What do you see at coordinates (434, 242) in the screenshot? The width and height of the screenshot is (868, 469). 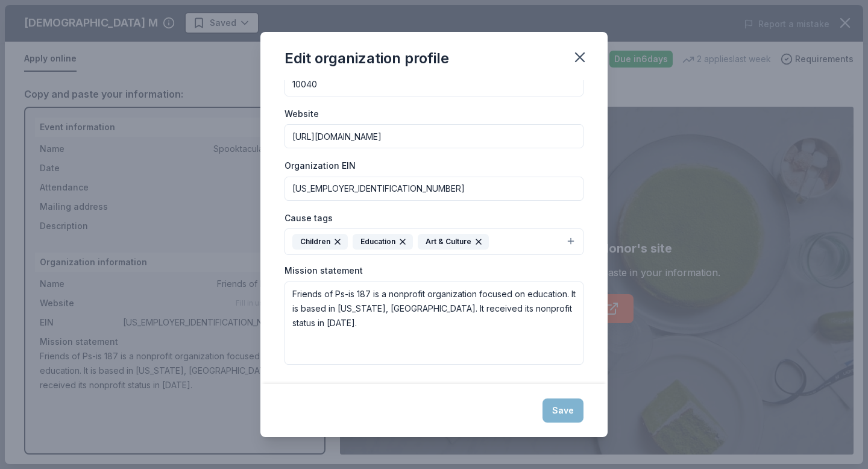 I see `button: ChildrenEducationArt & Culture` at bounding box center [434, 242].